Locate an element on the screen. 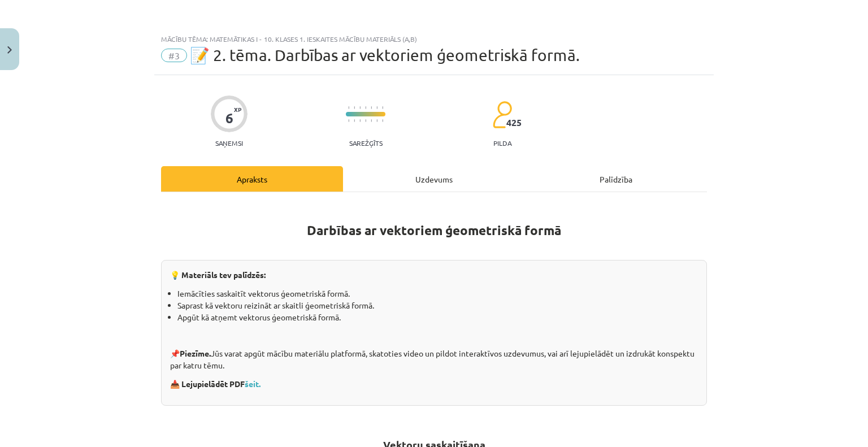  div: Mācību tēma: Matemātikas i - 10. klases 1. ieskaites mācību materiāls (a,b) is located at coordinates (434, 39).